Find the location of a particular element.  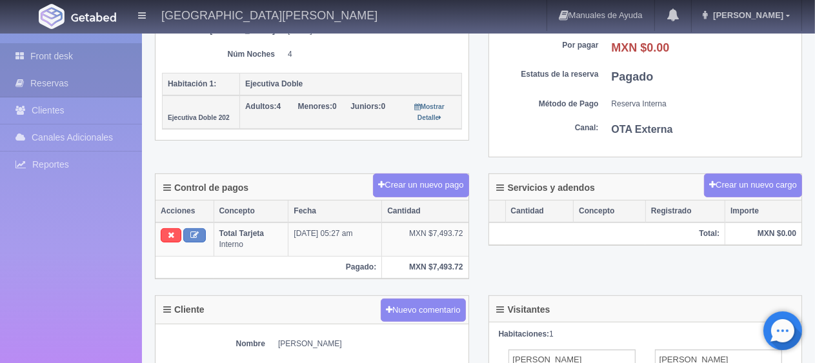

th: Importe is located at coordinates (763, 212).